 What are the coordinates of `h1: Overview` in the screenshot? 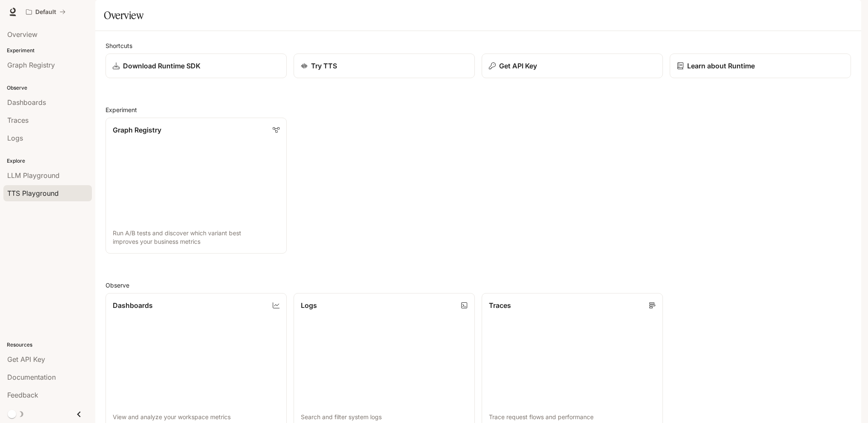 It's located at (123, 15).